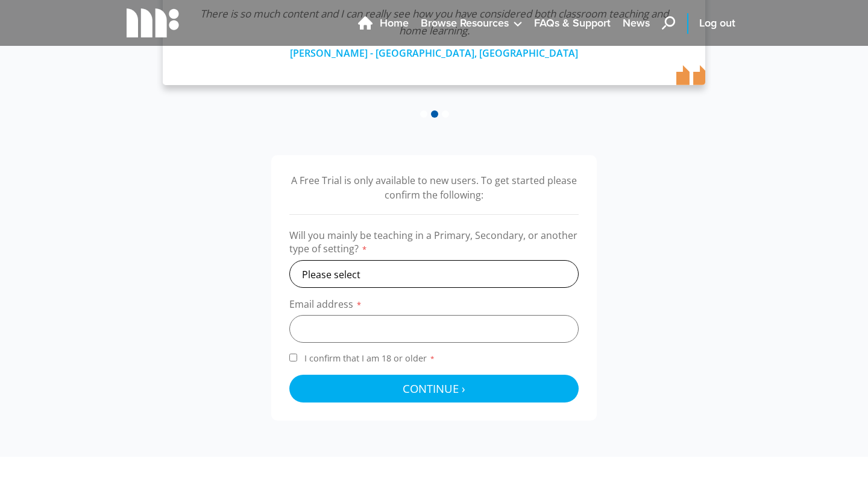  What do you see at coordinates (465, 23) in the screenshot?
I see `span: Browse Resources` at bounding box center [465, 23].